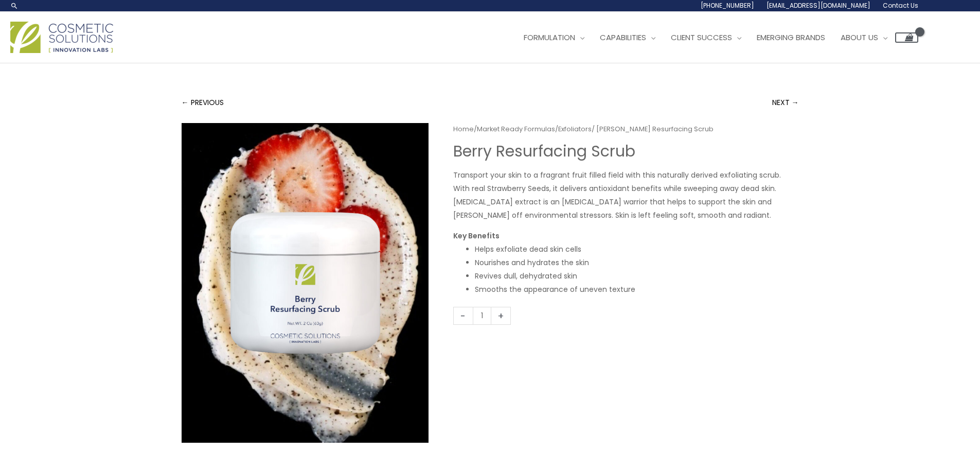  Describe the element at coordinates (626, 151) in the screenshot. I see `h1: Berry Resurfacing Scrub` at that location.